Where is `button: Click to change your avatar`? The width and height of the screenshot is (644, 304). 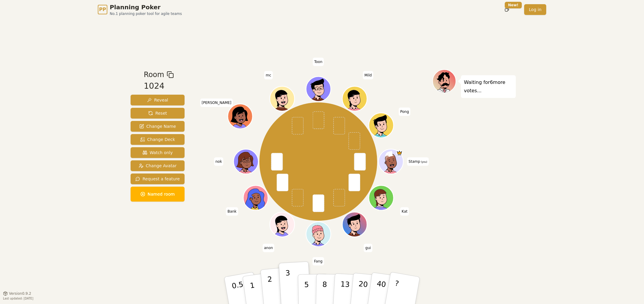 button: Click to change your avatar is located at coordinates (391, 161).